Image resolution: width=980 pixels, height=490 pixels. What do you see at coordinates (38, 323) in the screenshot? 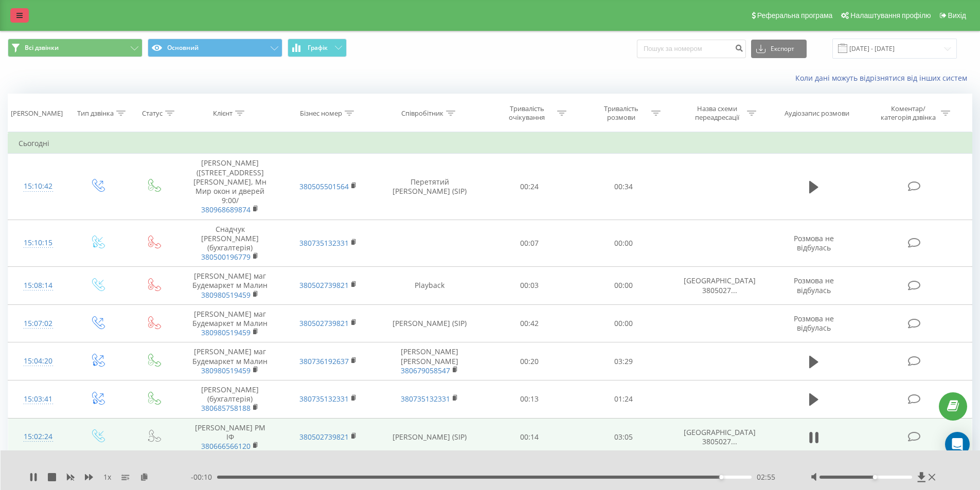
I see `div: 15:07:02` at bounding box center [38, 323].